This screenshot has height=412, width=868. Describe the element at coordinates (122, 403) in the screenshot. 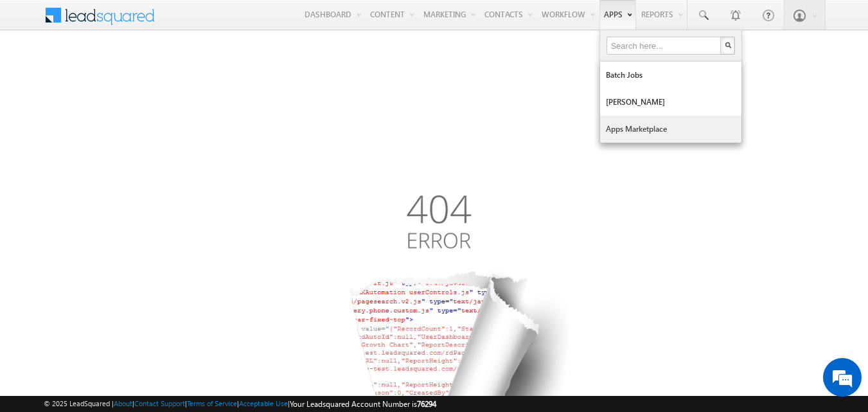

I see `a: About` at that location.